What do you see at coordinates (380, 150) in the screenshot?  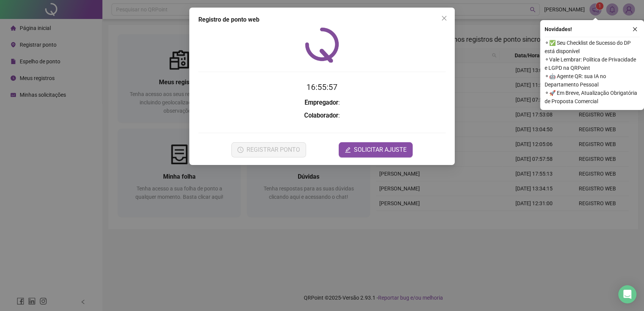 I see `span: SOLICITAR AJUSTE` at bounding box center [380, 150].